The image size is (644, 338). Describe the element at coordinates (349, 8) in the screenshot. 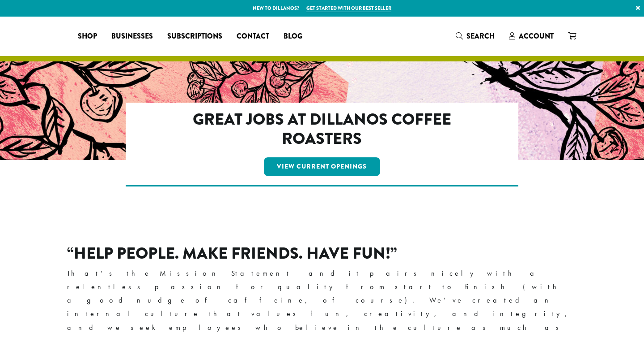

I see `a: Get started with our best seller` at that location.